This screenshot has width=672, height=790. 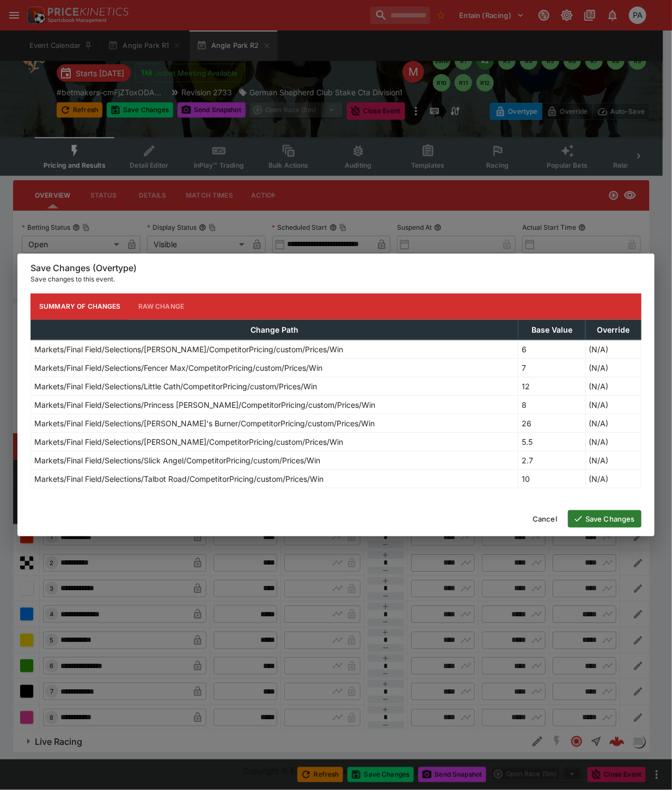 I want to click on p: Save changes to this event., so click(x=336, y=279).